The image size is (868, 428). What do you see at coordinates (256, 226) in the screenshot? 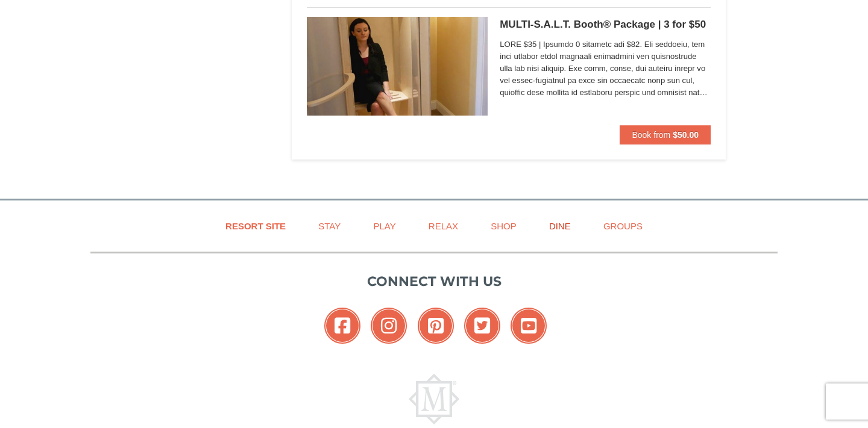
I see `a: Resort Site` at bounding box center [256, 226].